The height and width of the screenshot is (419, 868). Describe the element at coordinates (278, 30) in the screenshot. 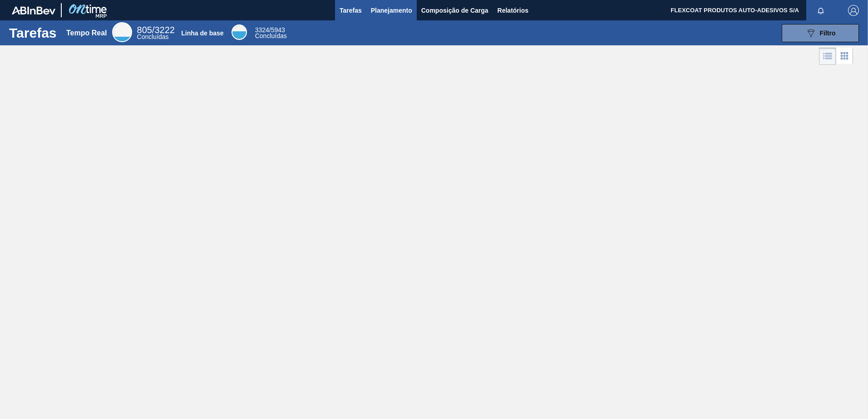

I see `font: 5943` at that location.